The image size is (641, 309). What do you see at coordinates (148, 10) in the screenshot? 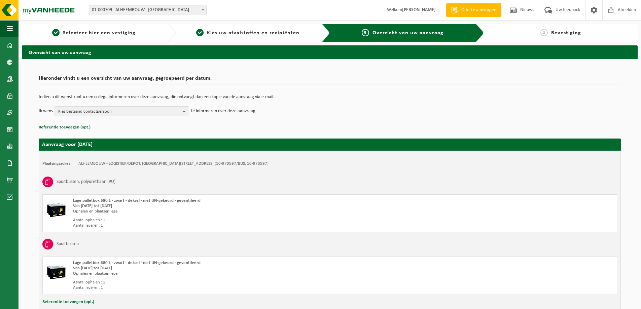
I see `span: 01-000709 - ALHEEMBOUW - OOSTNIEUWKERKE` at bounding box center [148, 10].